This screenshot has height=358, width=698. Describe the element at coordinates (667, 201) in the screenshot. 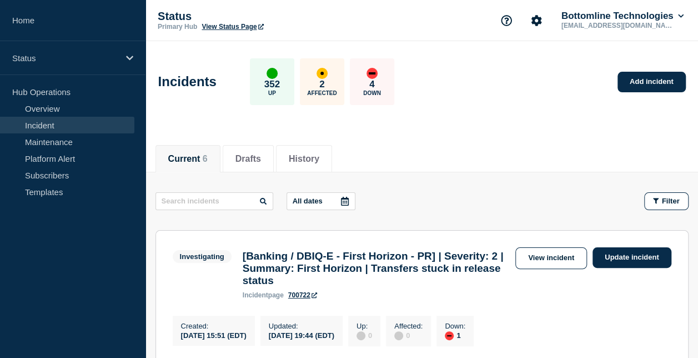

I see `button: Filter` at that location.